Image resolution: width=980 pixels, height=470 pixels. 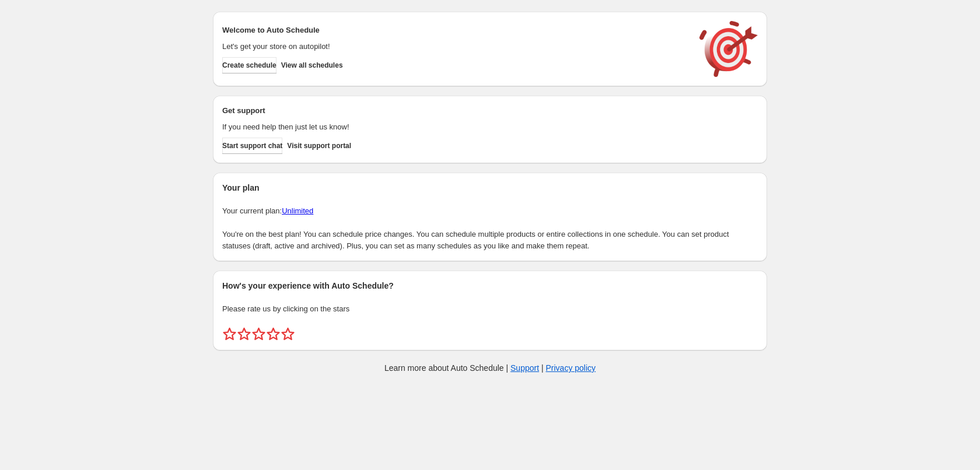 What do you see at coordinates (455, 31) in the screenshot?
I see `h2: Welcome to Auto Schedule` at bounding box center [455, 31].